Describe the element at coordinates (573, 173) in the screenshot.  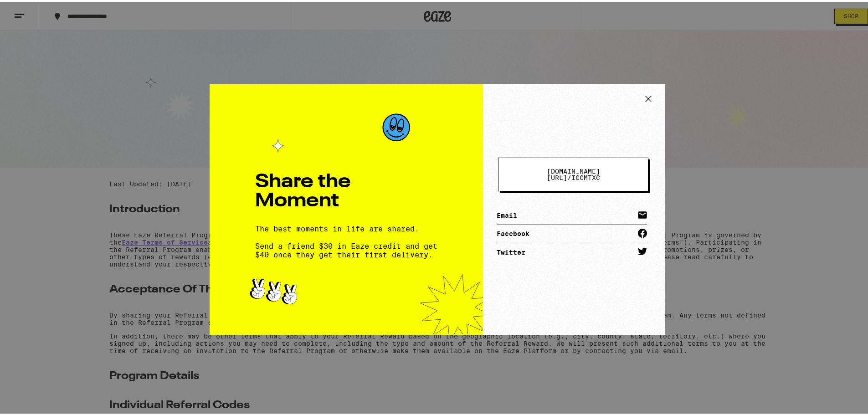
I see `span: iccmtxc` at that location.